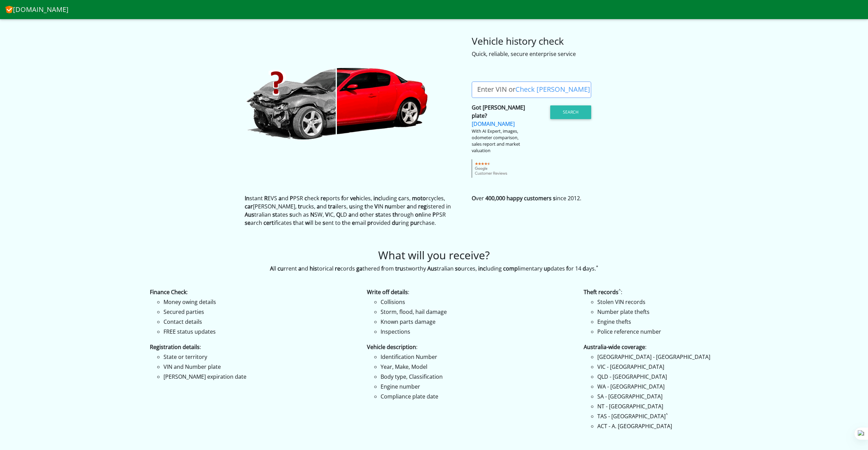 The height and width of the screenshot is (450, 868). Describe the element at coordinates (253, 198) in the screenshot. I see `span: stant` at that location.